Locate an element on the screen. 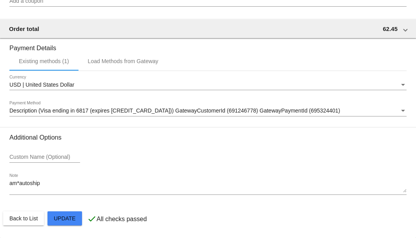  h3: Additional Options is located at coordinates (208, 137).